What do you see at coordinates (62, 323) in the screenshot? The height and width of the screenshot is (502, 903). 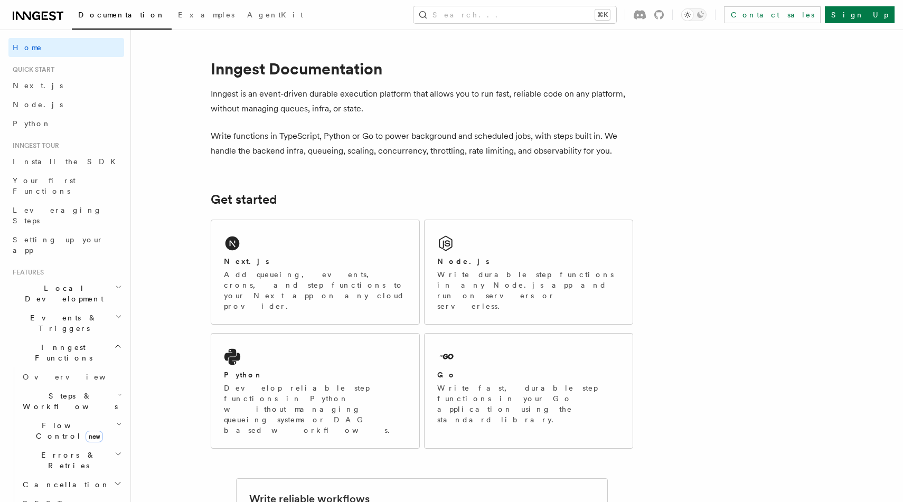 I see `span: Events & Triggers` at bounding box center [62, 323].